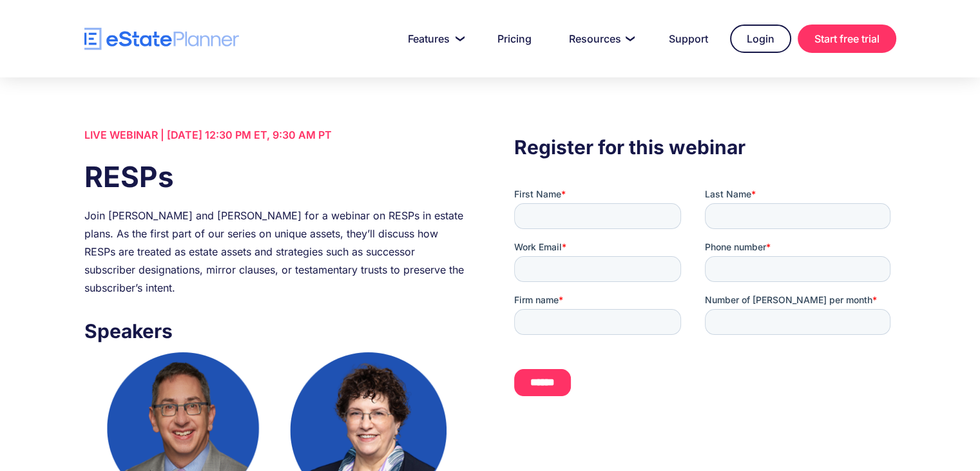 This screenshot has width=980, height=471. Describe the element at coordinates (689, 38) in the screenshot. I see `a: Support` at that location.